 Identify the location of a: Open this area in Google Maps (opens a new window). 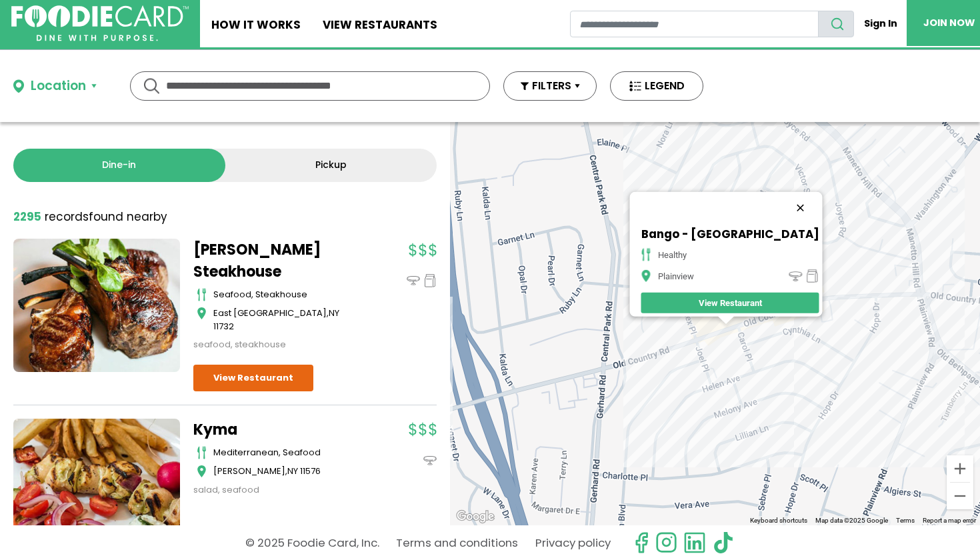
(475, 517).